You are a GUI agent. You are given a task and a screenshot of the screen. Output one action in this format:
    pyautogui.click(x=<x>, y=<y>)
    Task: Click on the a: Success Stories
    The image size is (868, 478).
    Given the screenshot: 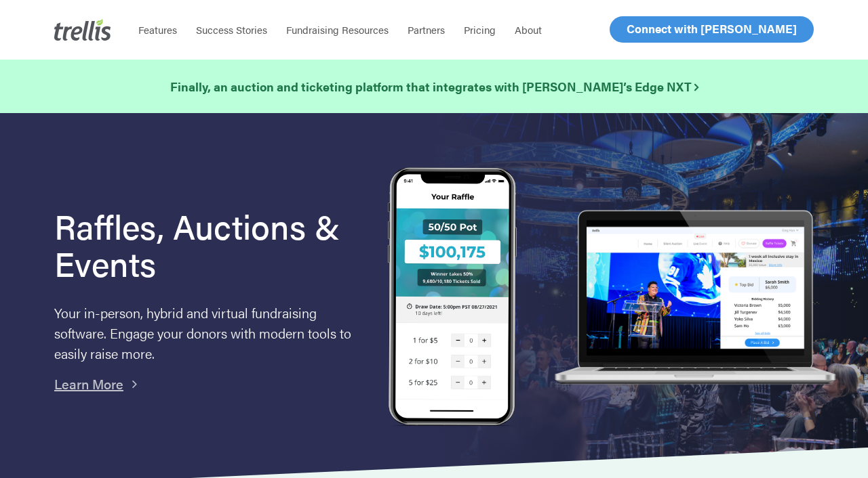 What is the action you would take?
    pyautogui.click(x=231, y=30)
    